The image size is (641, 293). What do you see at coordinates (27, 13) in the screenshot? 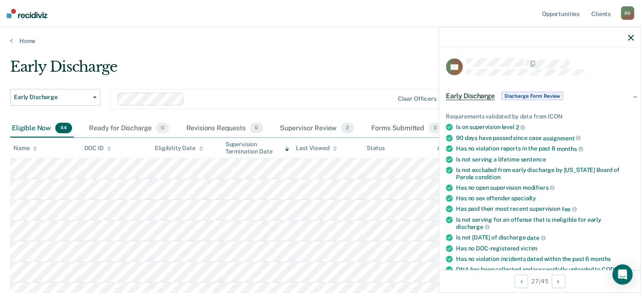
I see `img: Recidiviz` at bounding box center [27, 13].